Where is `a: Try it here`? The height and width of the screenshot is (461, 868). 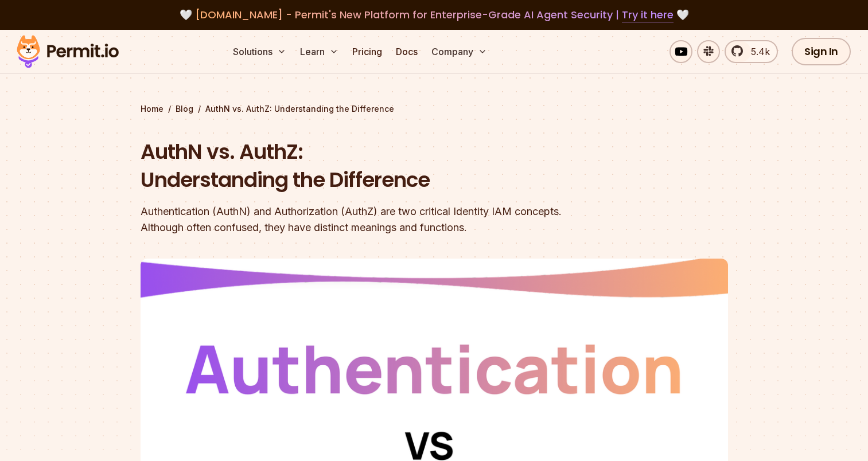 a: Try it here is located at coordinates (648, 15).